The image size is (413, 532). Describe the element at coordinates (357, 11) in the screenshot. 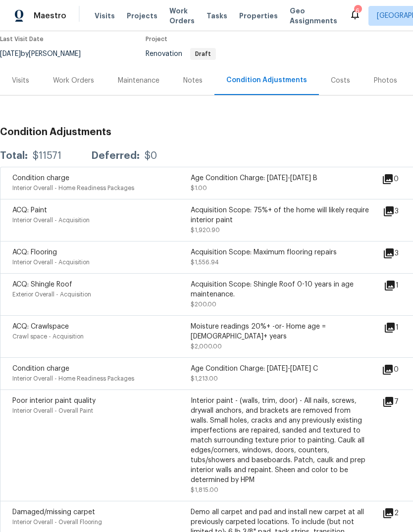

I see `div: 6` at that location.